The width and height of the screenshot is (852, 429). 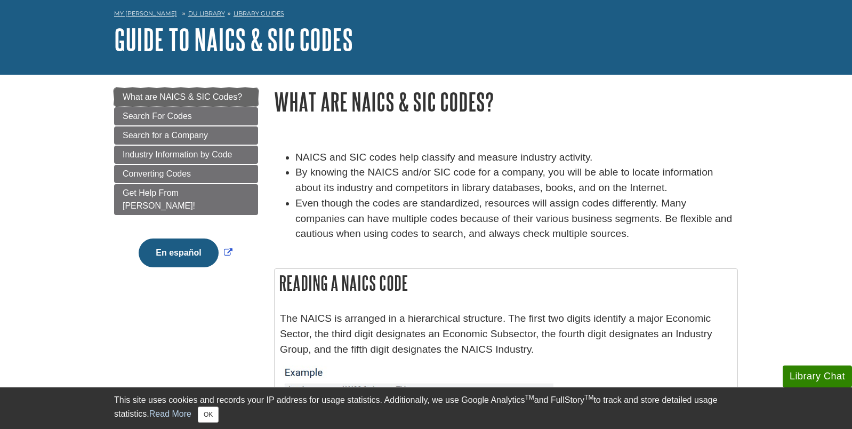 What do you see at coordinates (186, 187) in the screenshot?
I see `div: Guide Page Menu` at bounding box center [186, 187].